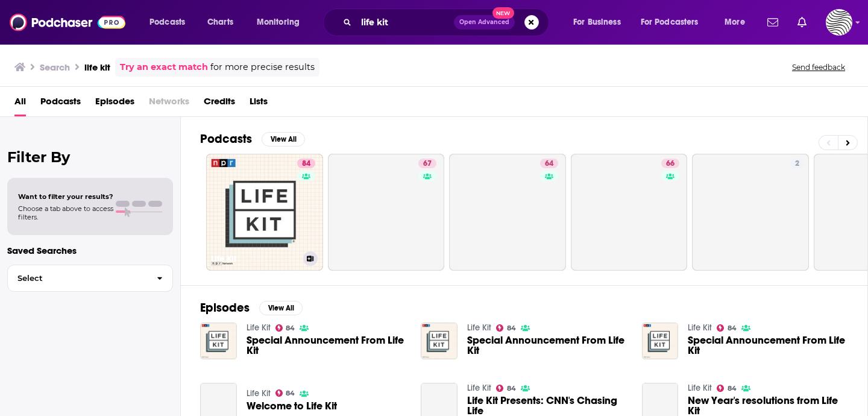 The width and height of the screenshot is (868, 416). Describe the element at coordinates (405, 22) in the screenshot. I see `input: Search podcasts, credits, & more...` at that location.